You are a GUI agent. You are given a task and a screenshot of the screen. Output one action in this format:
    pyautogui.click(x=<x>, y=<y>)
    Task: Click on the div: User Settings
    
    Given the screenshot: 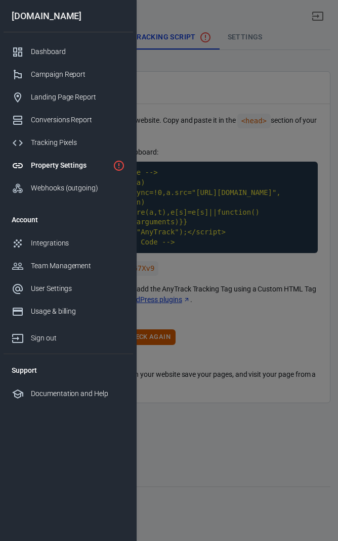 What is the action you would take?
    pyautogui.click(x=78, y=289)
    